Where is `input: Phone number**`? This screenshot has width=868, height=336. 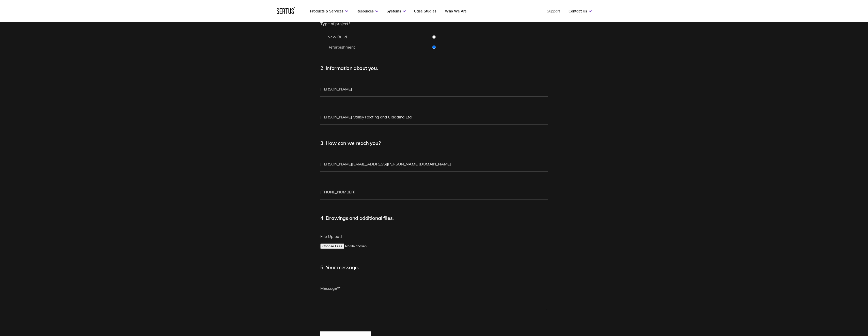
input: Phone number** is located at coordinates (434, 192).